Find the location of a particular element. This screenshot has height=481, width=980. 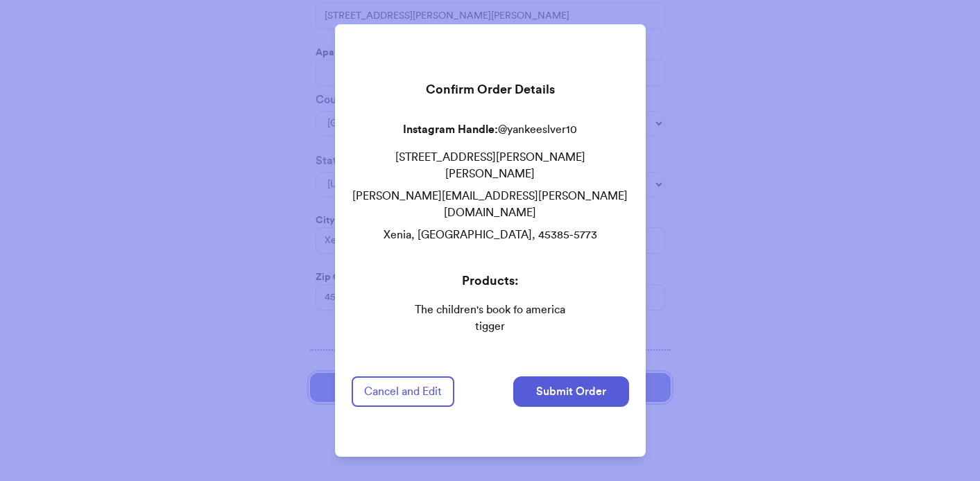

span: Instagram Handle: is located at coordinates (450, 130).